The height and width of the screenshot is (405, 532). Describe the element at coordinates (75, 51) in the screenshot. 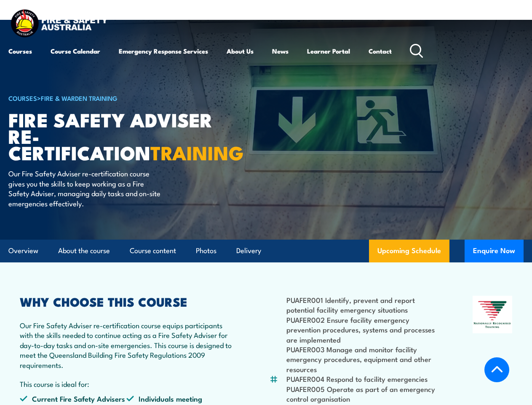

I see `a: Course Calendar` at that location.